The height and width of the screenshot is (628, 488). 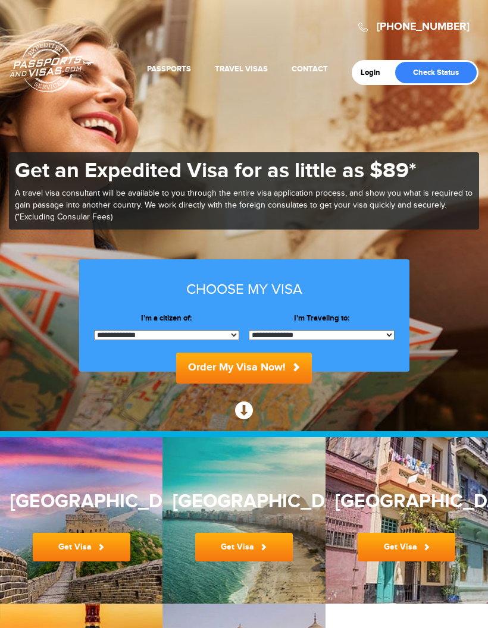 What do you see at coordinates (309, 69) in the screenshot?
I see `a: Contact` at bounding box center [309, 69].